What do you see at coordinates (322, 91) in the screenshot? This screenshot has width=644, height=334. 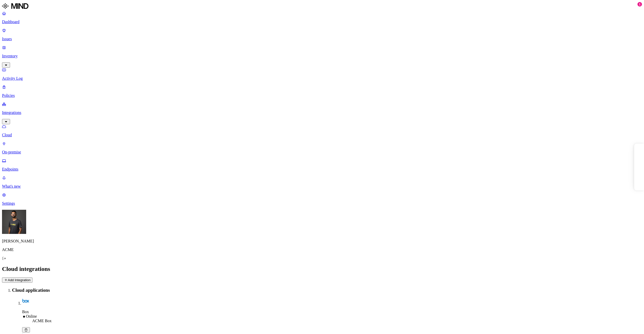 I see `a: Policies` at bounding box center [322, 91].